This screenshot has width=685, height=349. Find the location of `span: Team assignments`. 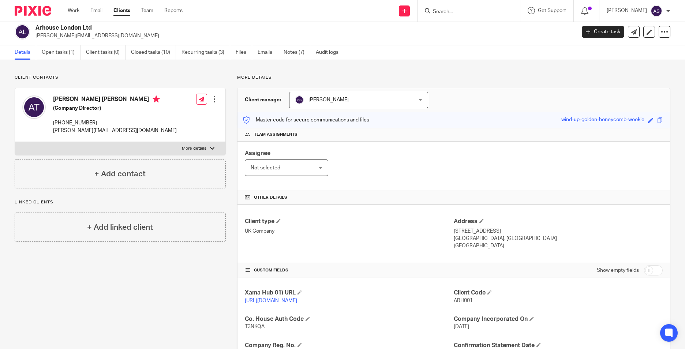

span: Team assignments is located at coordinates (275, 135).